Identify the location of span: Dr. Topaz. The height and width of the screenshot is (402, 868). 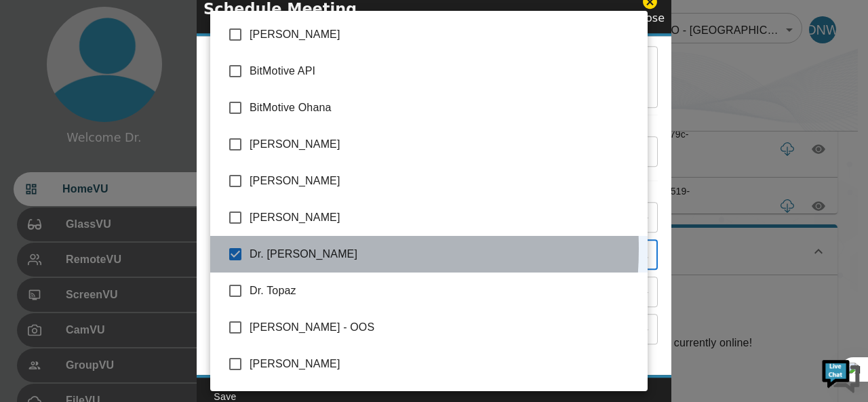
(443, 291).